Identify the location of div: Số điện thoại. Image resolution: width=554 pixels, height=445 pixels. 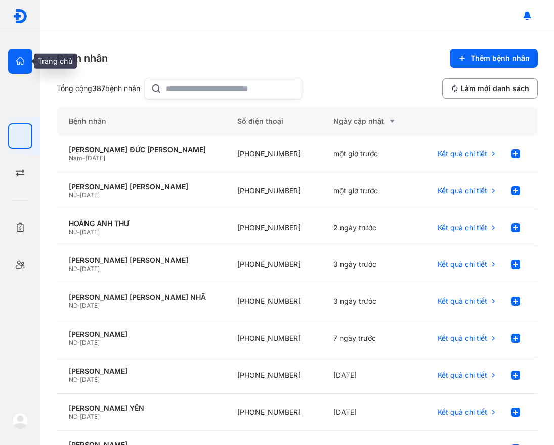
(273, 121).